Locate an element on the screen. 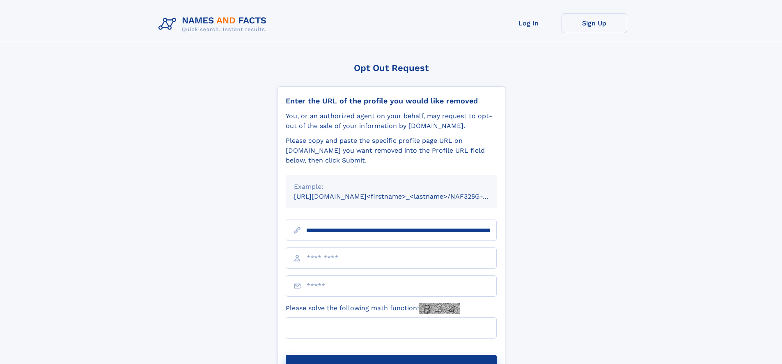  a: Sign Up is located at coordinates (594, 23).